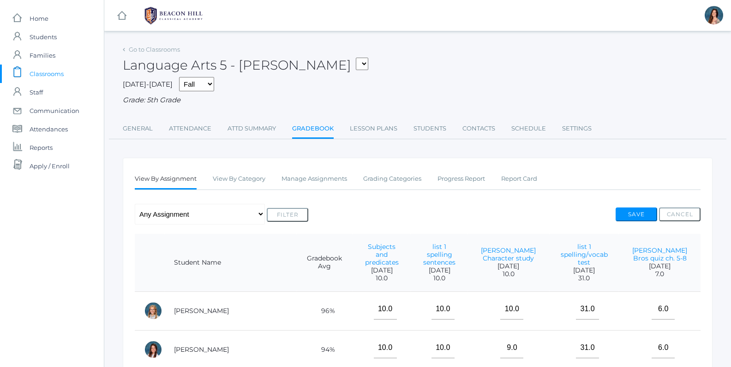  What do you see at coordinates (287, 215) in the screenshot?
I see `button: Filter` at bounding box center [287, 215].